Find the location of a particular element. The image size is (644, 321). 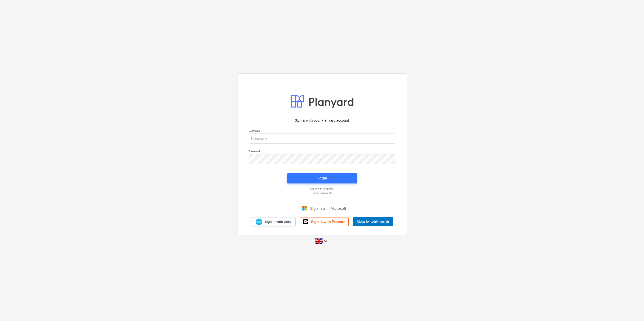

input: Username is located at coordinates (322, 139).